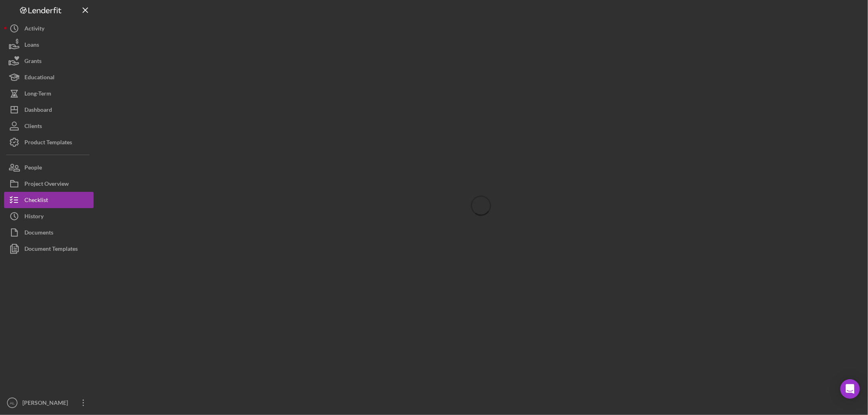 This screenshot has height=415, width=868. I want to click on button: Dashboard, so click(49, 110).